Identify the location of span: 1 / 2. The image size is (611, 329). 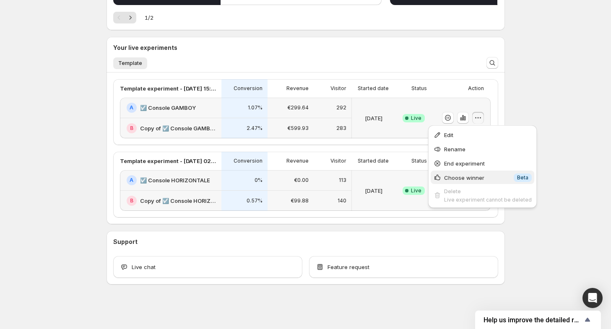
(149, 18).